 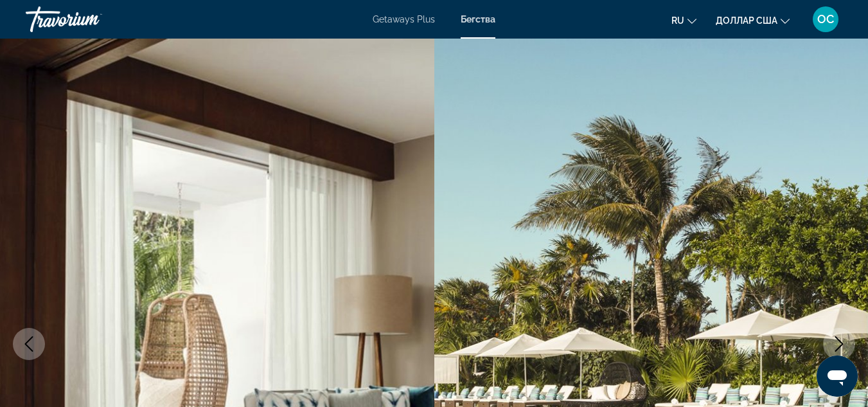 What do you see at coordinates (747, 20) in the screenshot?
I see `font: доллар США` at bounding box center [747, 20].